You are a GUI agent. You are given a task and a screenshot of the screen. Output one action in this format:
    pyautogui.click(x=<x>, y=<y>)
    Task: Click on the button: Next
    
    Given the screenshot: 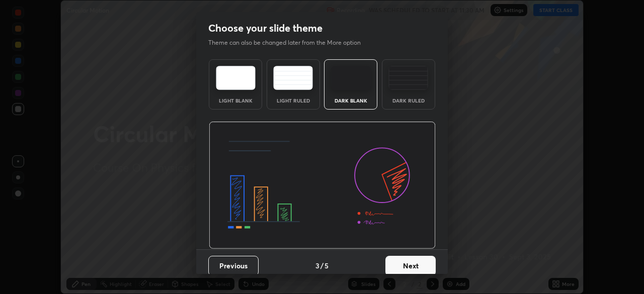 What is the action you would take?
    pyautogui.click(x=411, y=266)
    